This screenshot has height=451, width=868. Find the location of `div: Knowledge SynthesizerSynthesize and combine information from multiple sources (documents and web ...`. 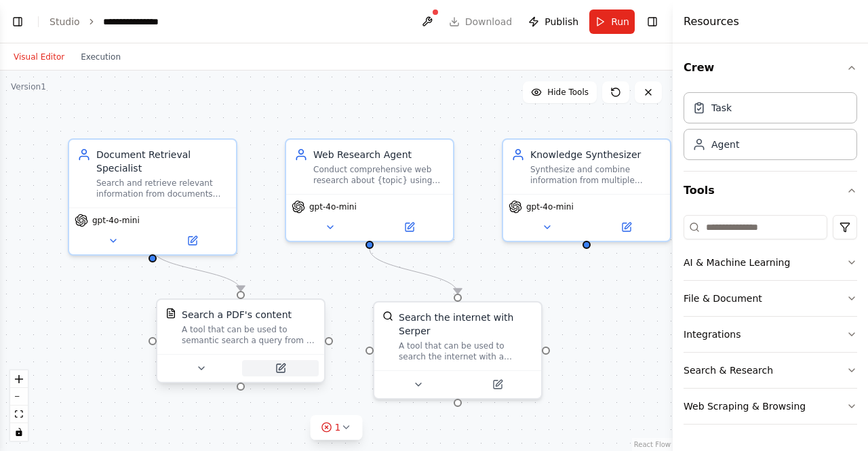

div: Knowledge SynthesizerSynthesize and combine information from multiple sources (documents and web ... is located at coordinates (587, 190).